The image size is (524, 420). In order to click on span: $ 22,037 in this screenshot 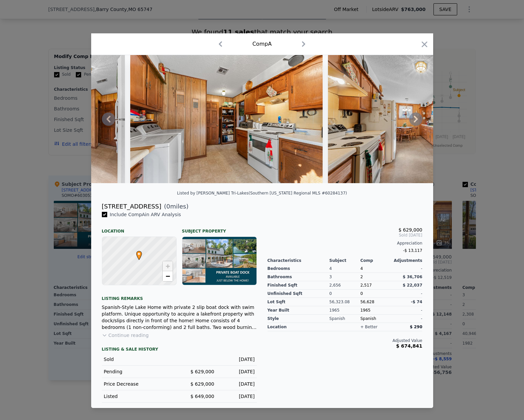, I will do `click(413, 285)`.